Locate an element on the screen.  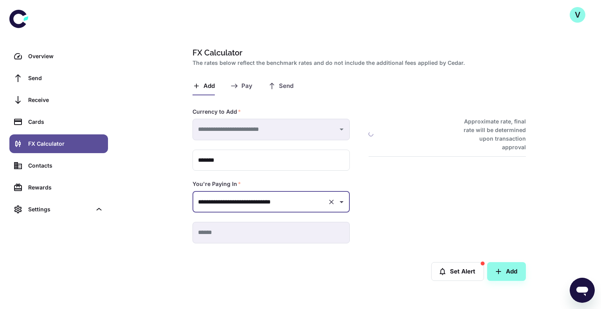
a: Cards is located at coordinates (59, 122).